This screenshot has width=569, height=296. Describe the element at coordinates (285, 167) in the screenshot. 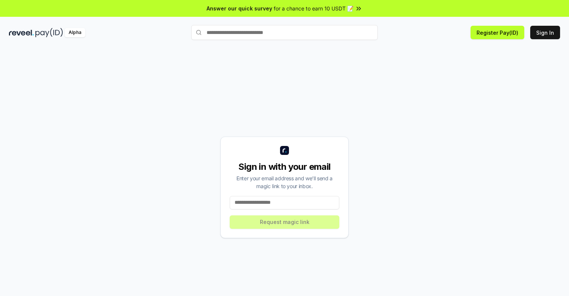

I see `div: Sign in with your email` at that location.